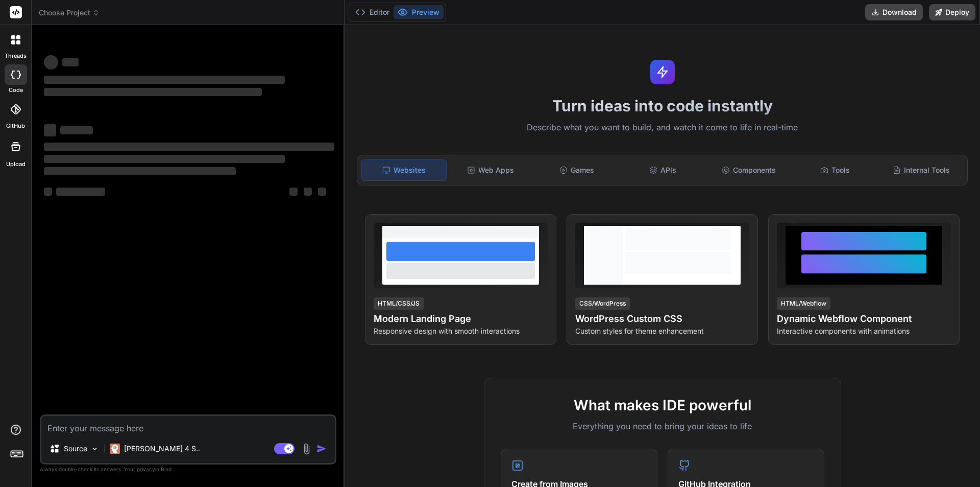  What do you see at coordinates (662, 170) in the screenshot?
I see `div: APIs` at bounding box center [662, 170].